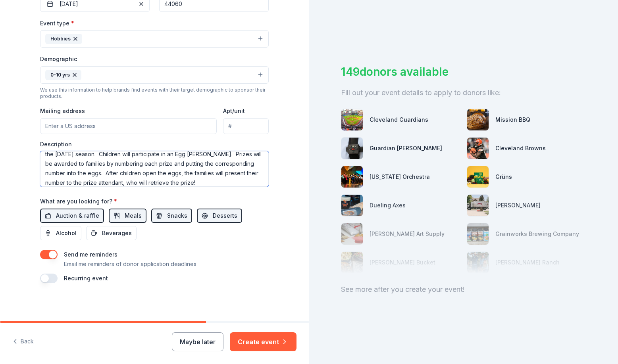 The width and height of the screenshot is (618, 364). Describe the element at coordinates (56, 144) in the screenshot. I see `label: Description` at that location.